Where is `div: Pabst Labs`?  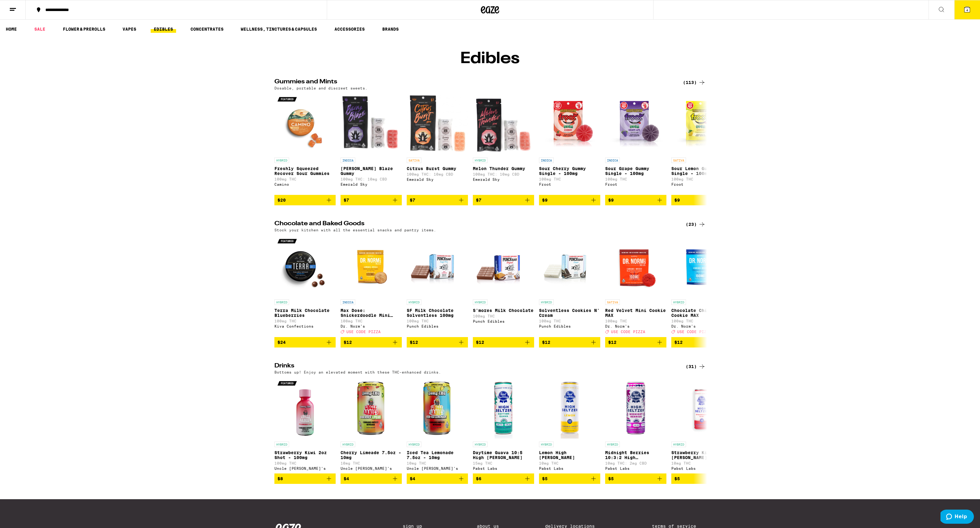
div: Pabst Labs is located at coordinates (702, 468).